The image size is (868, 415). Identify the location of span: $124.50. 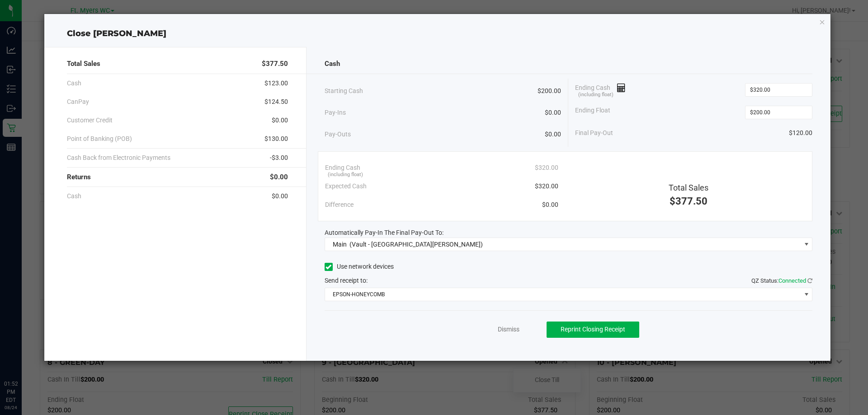
(276, 101).